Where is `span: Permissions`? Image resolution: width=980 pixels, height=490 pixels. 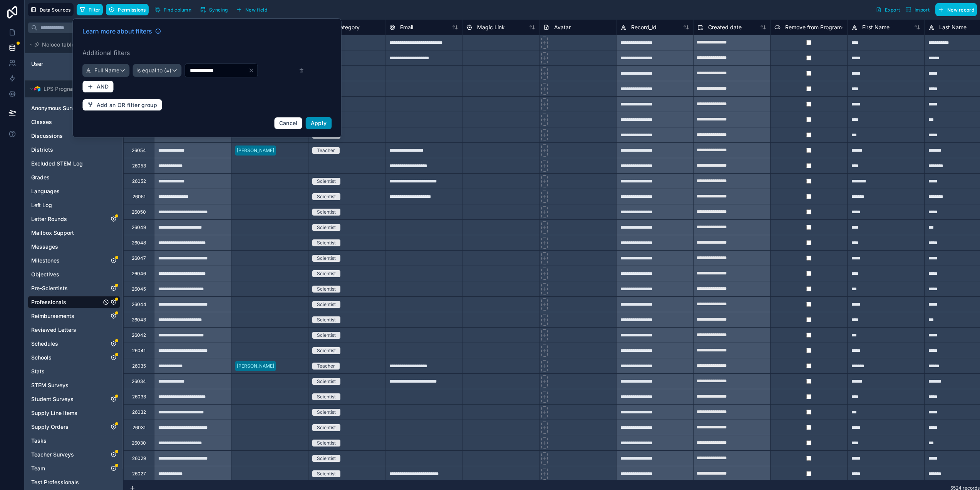 span: Permissions is located at coordinates (132, 10).